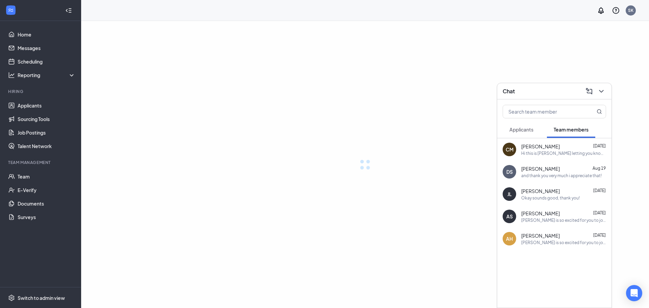 Image resolution: width=649 pixels, height=308 pixels. I want to click on div: CM, so click(510, 149).